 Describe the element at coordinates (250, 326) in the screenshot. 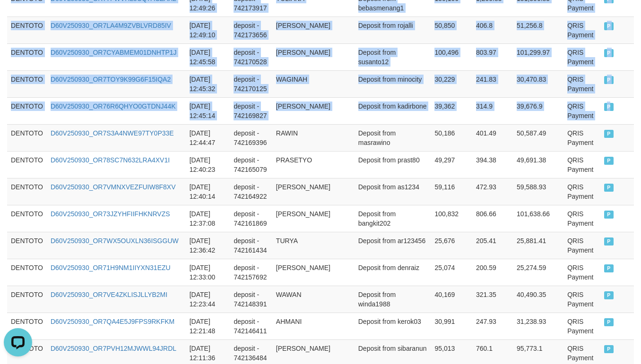

I see `td: deposit - 742146411` at that location.